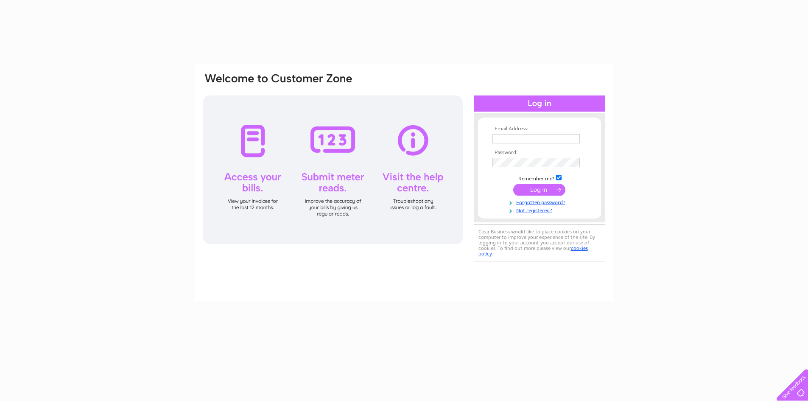  What do you see at coordinates (540, 209) in the screenshot?
I see `a: Not registered?` at bounding box center [540, 209].